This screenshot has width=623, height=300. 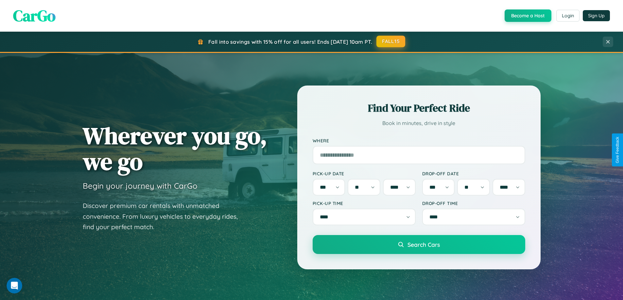 I want to click on p: Book in minutes, drive in style, so click(x=419, y=123).